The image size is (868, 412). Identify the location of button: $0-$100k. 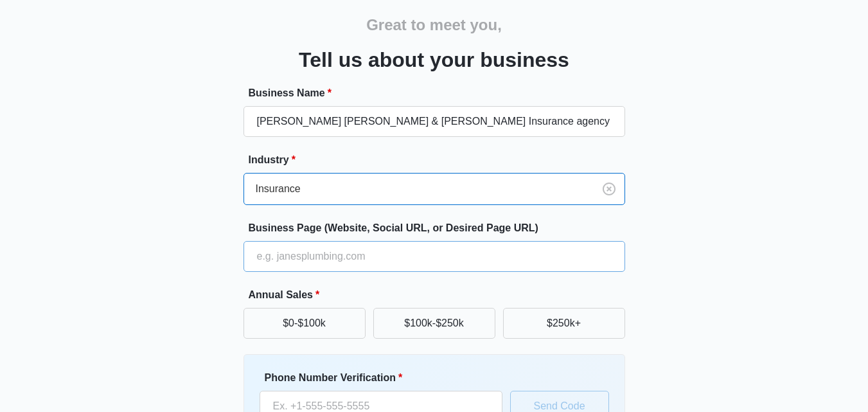
(305, 323).